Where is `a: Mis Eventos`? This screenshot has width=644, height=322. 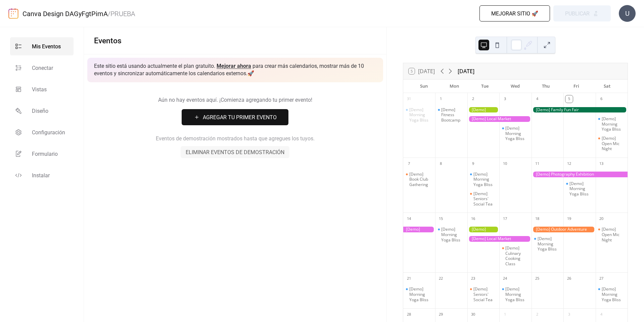 a: Mis Eventos is located at coordinates (42, 46).